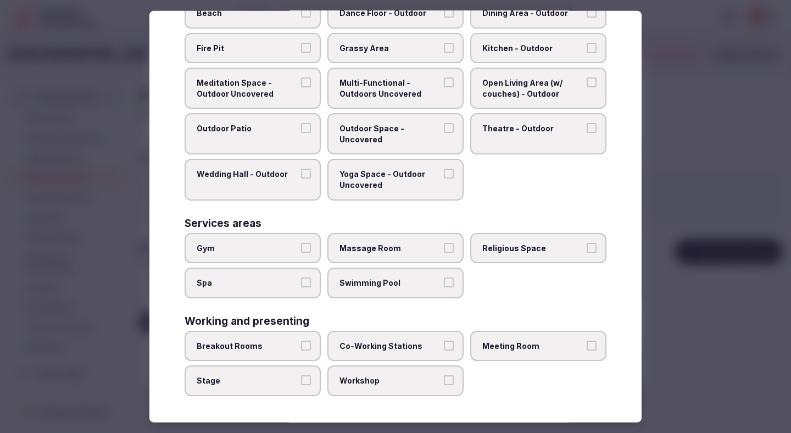 The height and width of the screenshot is (433, 791). What do you see at coordinates (390, 179) in the screenshot?
I see `span: Yoga Space - Outdoor Uncovered` at bounding box center [390, 179].